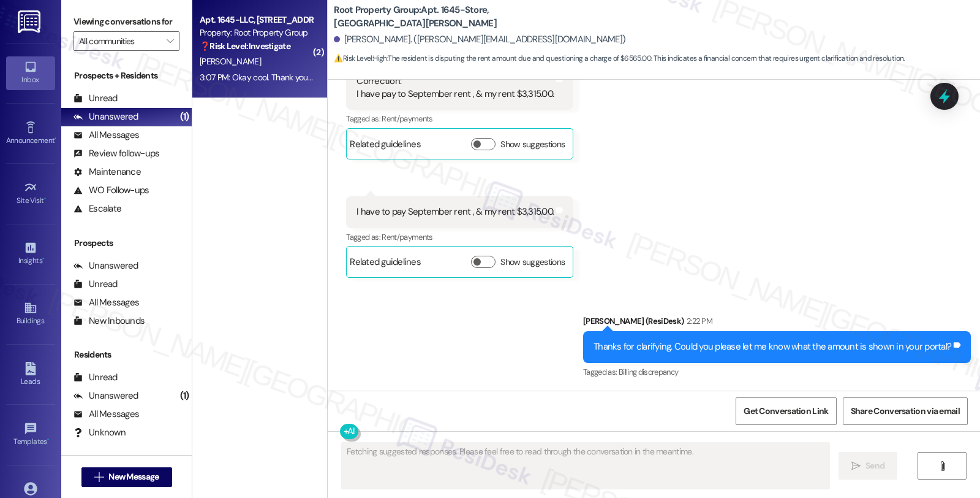  What do you see at coordinates (256, 33) in the screenshot?
I see `div: Property: Root Property Group` at bounding box center [256, 33].